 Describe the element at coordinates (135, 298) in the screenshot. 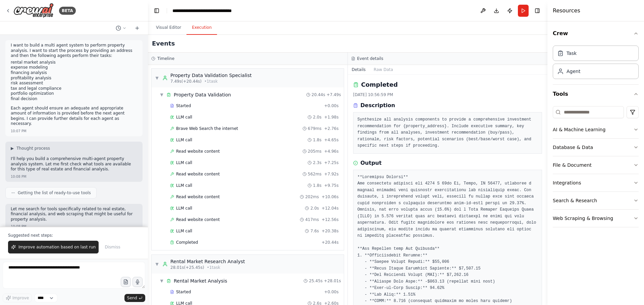

I see `button: Send` at that location.